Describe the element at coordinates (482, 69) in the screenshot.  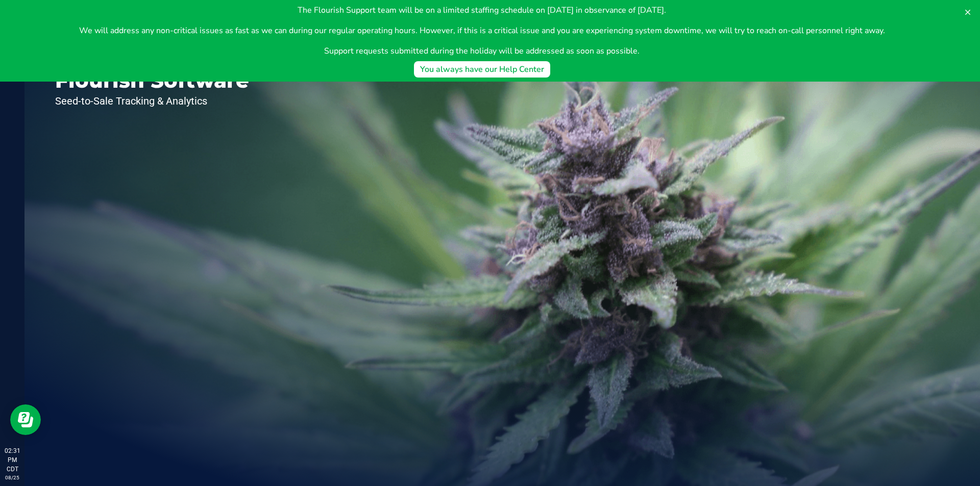
I see `div: You always have our Help Center` at that location.